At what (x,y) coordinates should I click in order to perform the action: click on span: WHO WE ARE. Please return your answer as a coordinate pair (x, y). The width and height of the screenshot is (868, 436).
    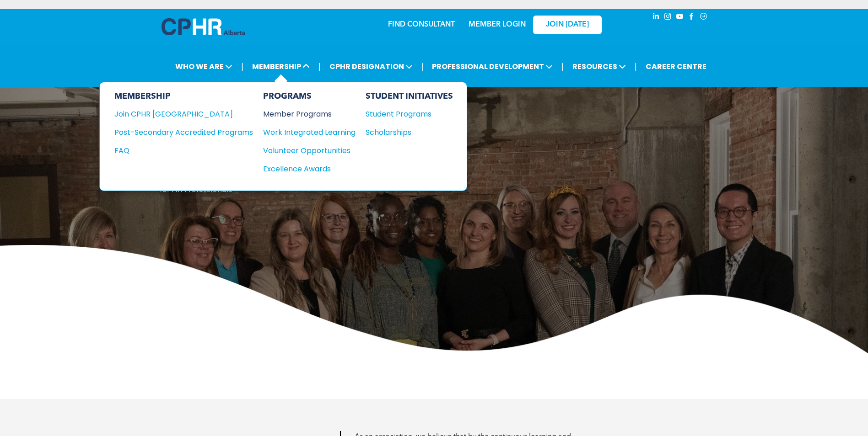
    Looking at the image, I should click on (204, 66).